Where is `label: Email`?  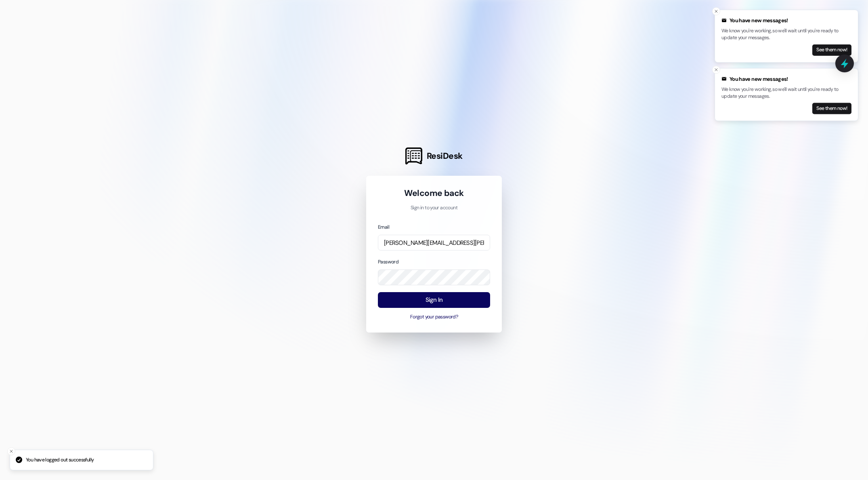
label: Email is located at coordinates (383, 227).